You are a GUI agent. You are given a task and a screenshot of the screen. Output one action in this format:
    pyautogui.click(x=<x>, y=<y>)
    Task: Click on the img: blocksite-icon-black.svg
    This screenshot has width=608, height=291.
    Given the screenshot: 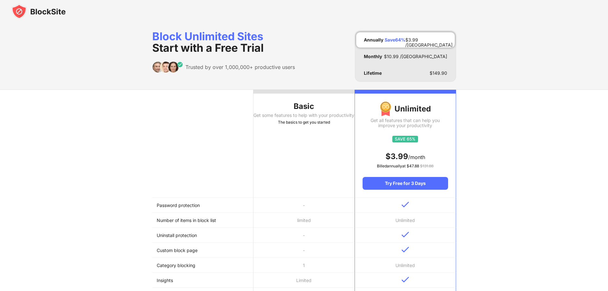 What is the action you would take?
    pyautogui.click(x=39, y=11)
    